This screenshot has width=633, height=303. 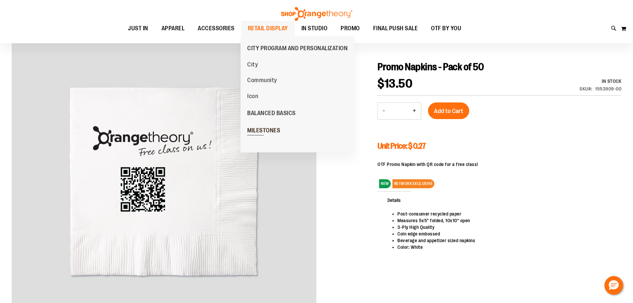 I want to click on li: Measures 5x5" folded, 10x10" open, so click(x=506, y=220).